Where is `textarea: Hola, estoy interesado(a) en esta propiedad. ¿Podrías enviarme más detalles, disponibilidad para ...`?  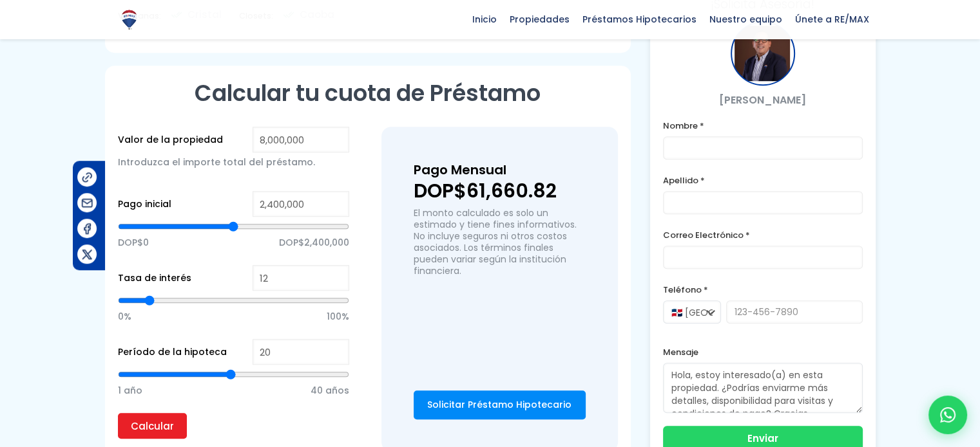
textarea: Hola, estoy interesado(a) en esta propiedad. ¿Podrías enviarme más detalles, disponibilidad para ... is located at coordinates (763, 388).